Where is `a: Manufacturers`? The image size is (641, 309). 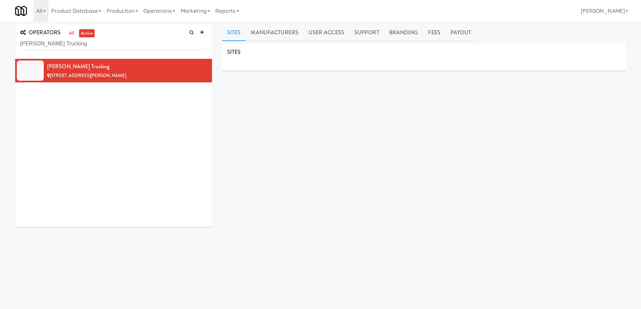 a: Manufacturers is located at coordinates (274, 33).